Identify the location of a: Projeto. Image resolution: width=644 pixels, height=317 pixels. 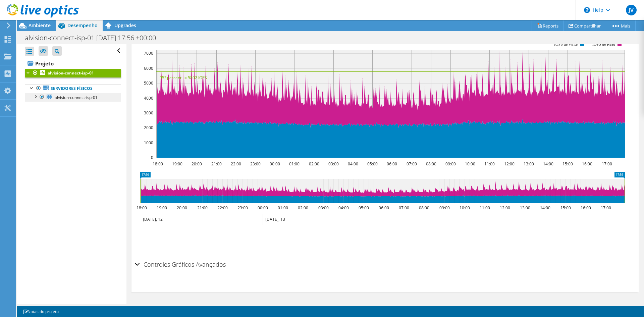
(73, 63).